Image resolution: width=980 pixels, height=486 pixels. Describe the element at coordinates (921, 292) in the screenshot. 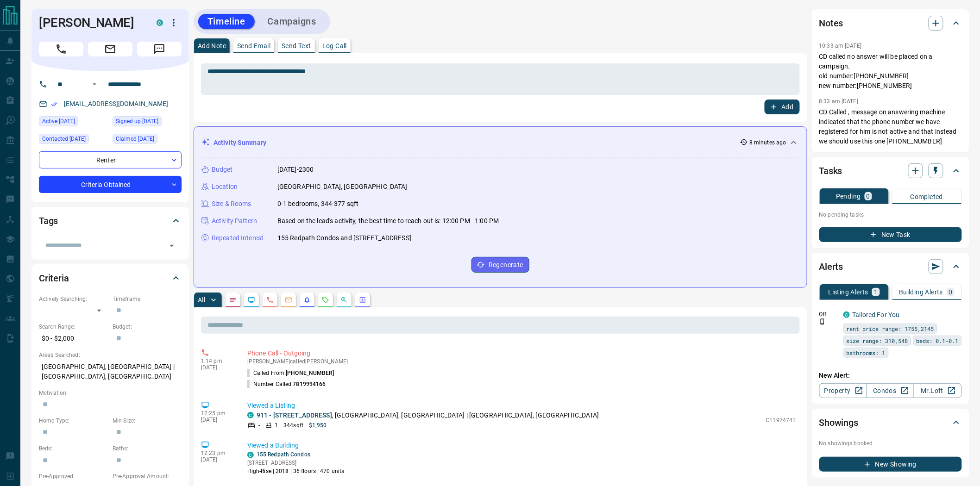

I see `p: Building Alerts` at that location.